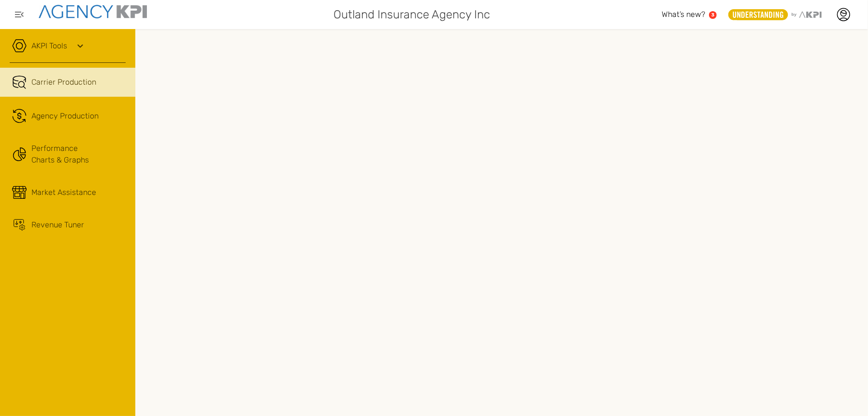  What do you see at coordinates (64, 193) in the screenshot?
I see `div: Market Assistance` at bounding box center [64, 193].